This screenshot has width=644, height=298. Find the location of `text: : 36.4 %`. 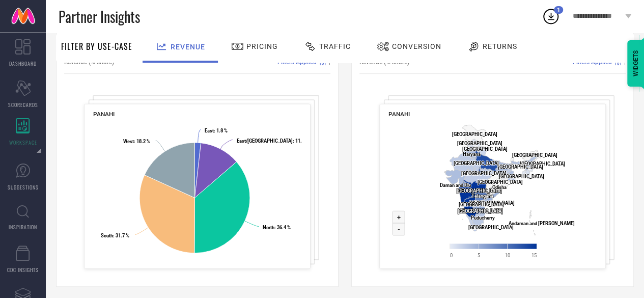

text: : 36.4 % is located at coordinates (276, 227).